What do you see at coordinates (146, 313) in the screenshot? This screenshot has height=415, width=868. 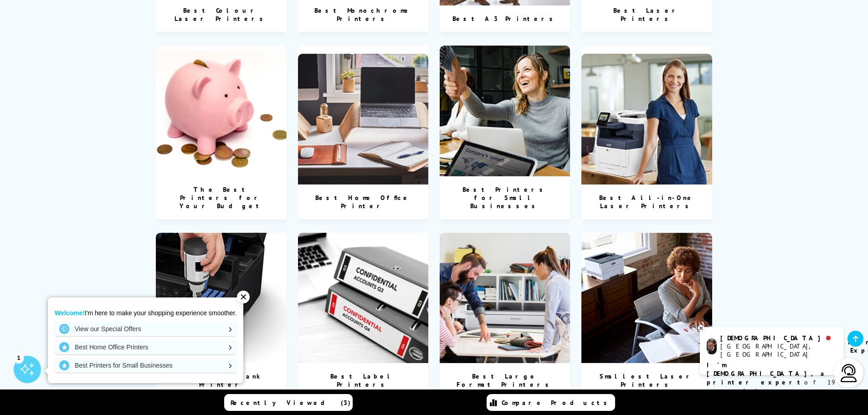 I see `p: I'm here to make your shopping experience smoother.` at bounding box center [146, 313].